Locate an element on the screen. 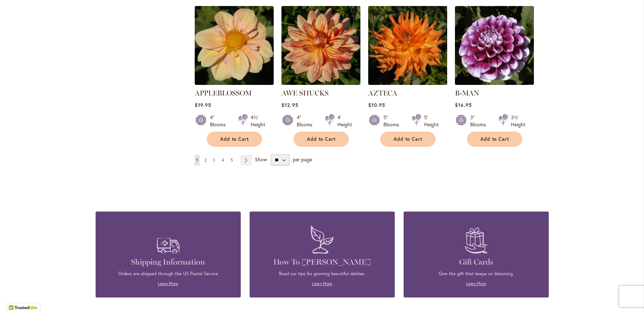 The width and height of the screenshot is (644, 312). a: 3 is located at coordinates (214, 160).